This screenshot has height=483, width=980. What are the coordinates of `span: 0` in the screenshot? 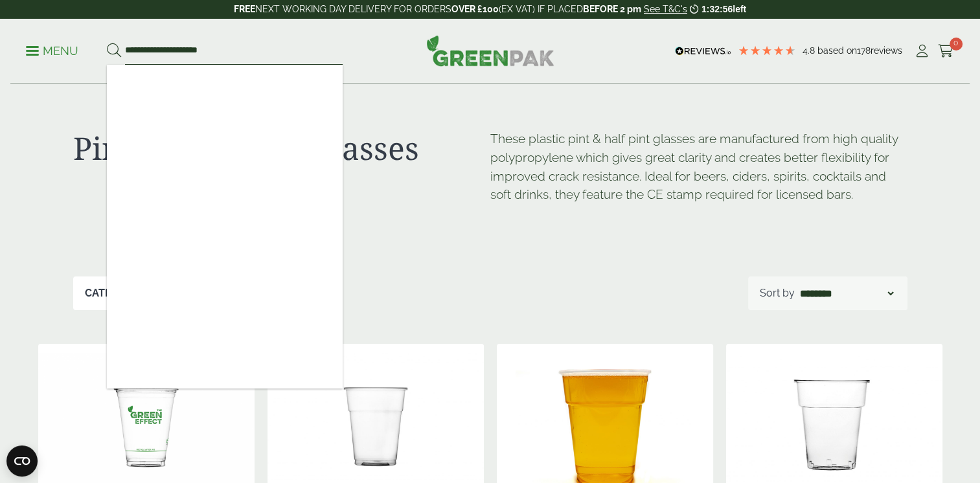 It's located at (956, 44).